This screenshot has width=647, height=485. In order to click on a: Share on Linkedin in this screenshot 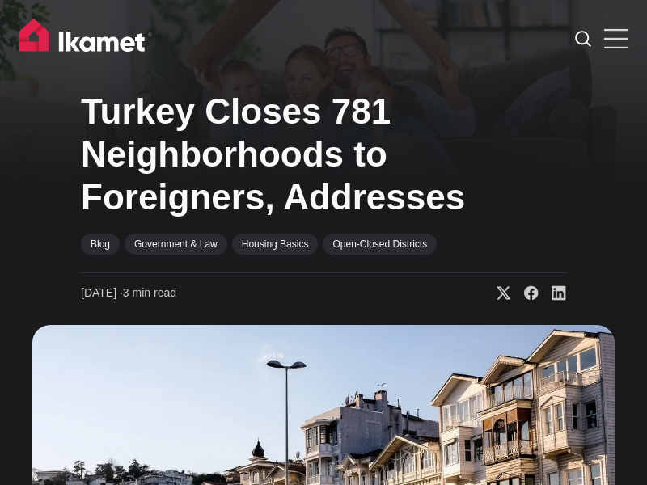, I will do `click(552, 293)`.